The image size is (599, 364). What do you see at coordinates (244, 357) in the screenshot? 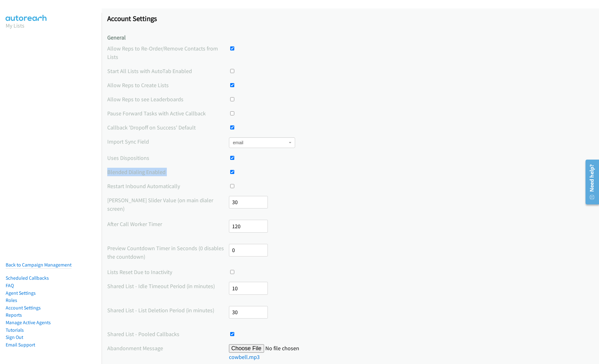
I see `a: cowbell.mp3` at bounding box center [244, 357].